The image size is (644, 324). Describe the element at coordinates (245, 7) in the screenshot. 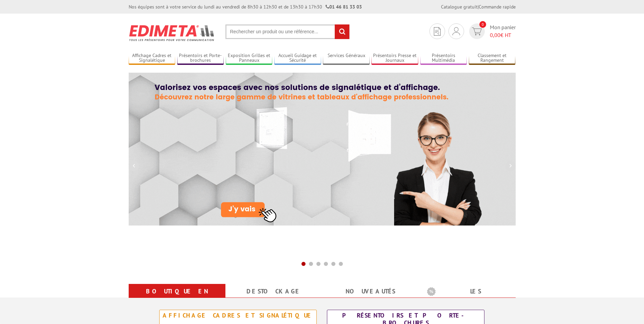

I see `div: Nos équipes sont à votre service du lundi au vendredi de 8h30 à 12h30 et de 13h30 à 17h30` at that location.